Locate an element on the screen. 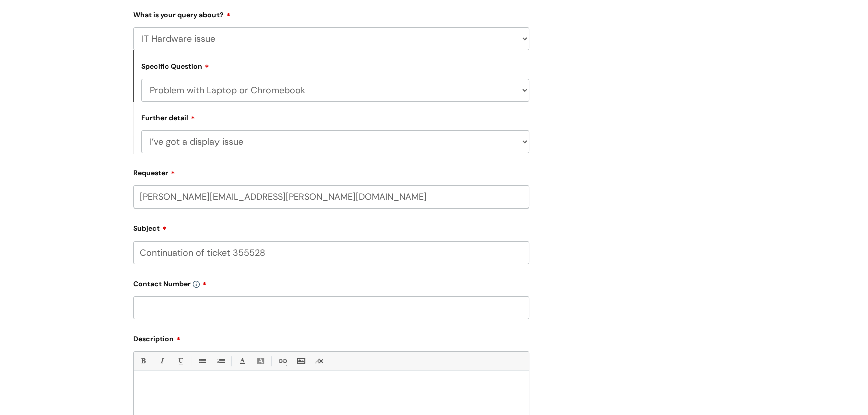 Image resolution: width=868 pixels, height=415 pixels. a: Remove formatting (Ctrl-\) is located at coordinates (319, 361).